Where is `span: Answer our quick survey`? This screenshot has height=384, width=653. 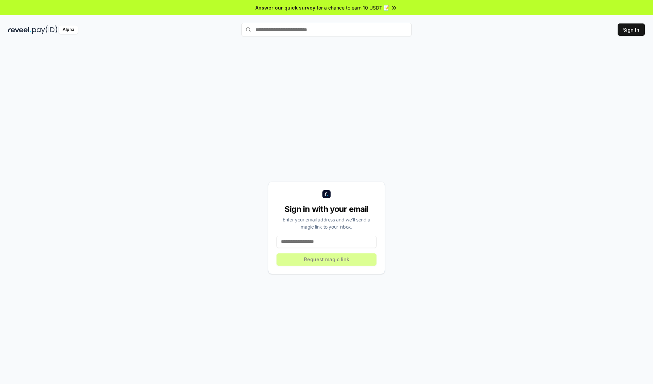 span: Answer our quick survey is located at coordinates (285, 7).